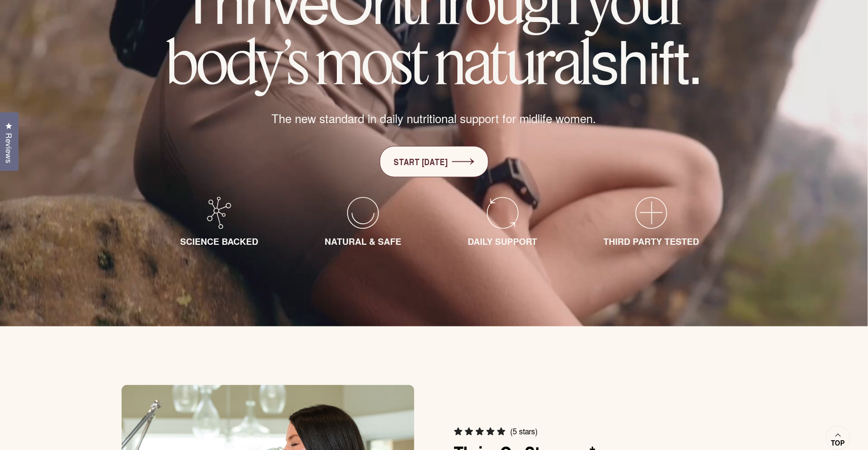  What do you see at coordinates (652, 242) in the screenshot?
I see `span: THIRD PARTY TESTED` at bounding box center [652, 242].